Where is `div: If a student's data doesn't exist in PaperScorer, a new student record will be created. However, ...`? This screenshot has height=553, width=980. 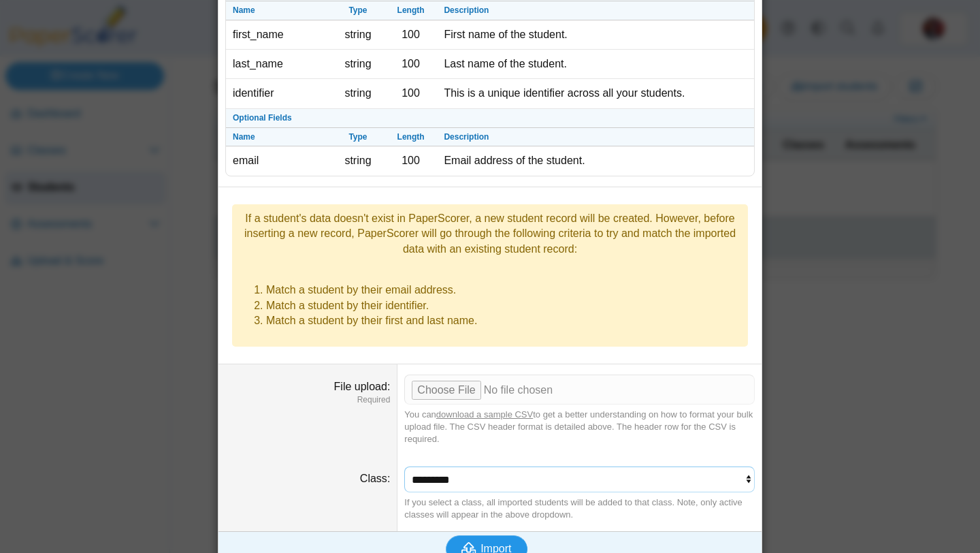
div: If a student's data doesn't exist in PaperScorer, a new student record will be created. However, ... is located at coordinates (490, 234).